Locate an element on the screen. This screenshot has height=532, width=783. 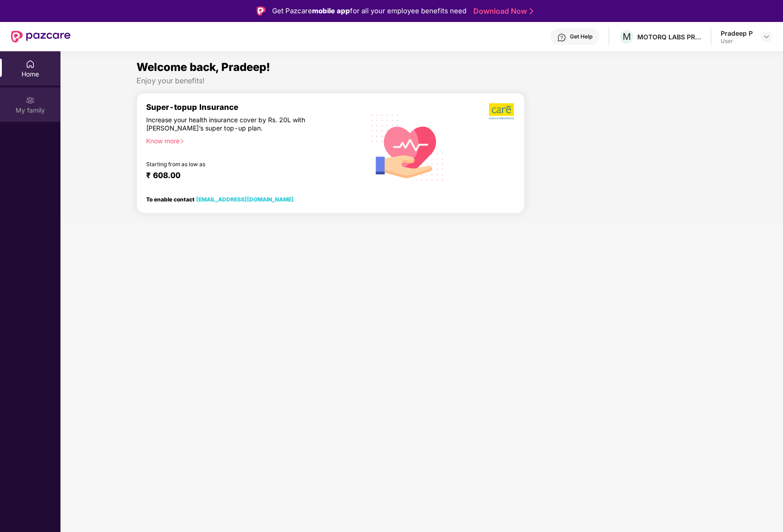
span: Welcome back, Pradeep! is located at coordinates (203, 67).